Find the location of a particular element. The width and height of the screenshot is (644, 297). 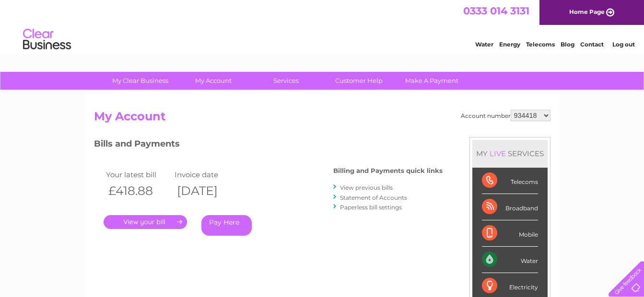

div: MY SERVICES is located at coordinates (510, 153).